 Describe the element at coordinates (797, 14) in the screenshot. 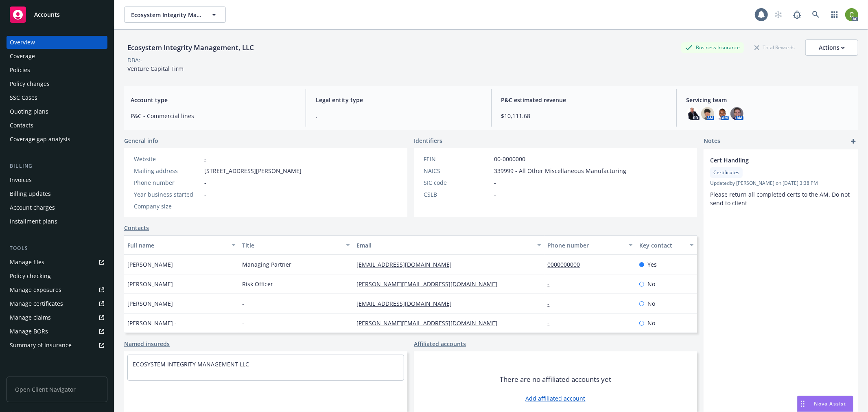

I see `a: Report a Bug` at that location.